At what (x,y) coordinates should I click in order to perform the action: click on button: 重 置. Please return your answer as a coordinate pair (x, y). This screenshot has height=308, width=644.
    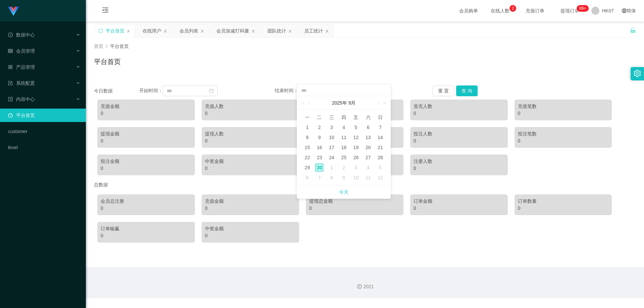
    Looking at the image, I should click on (443, 91).